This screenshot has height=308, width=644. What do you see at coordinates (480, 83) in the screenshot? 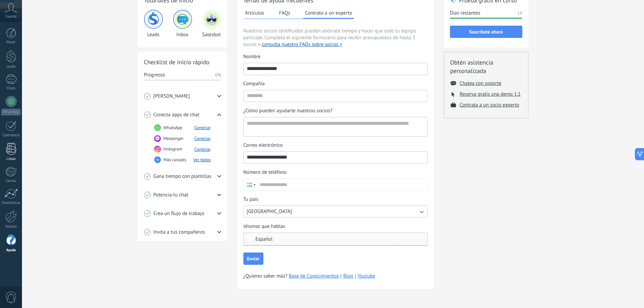
I see `button: Chatea con soporte` at bounding box center [480, 83].